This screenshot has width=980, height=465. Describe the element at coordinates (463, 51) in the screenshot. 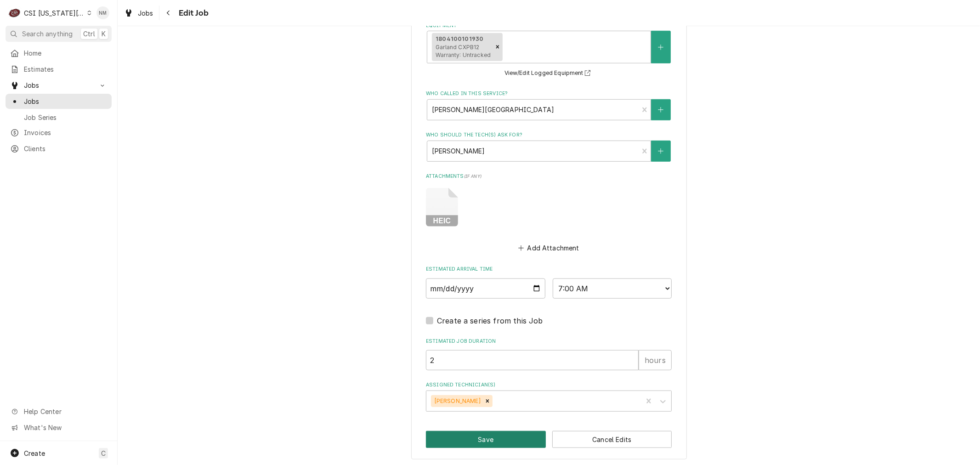

I see `span: Garland CXPB12 Warranty: Untracked` at that location.